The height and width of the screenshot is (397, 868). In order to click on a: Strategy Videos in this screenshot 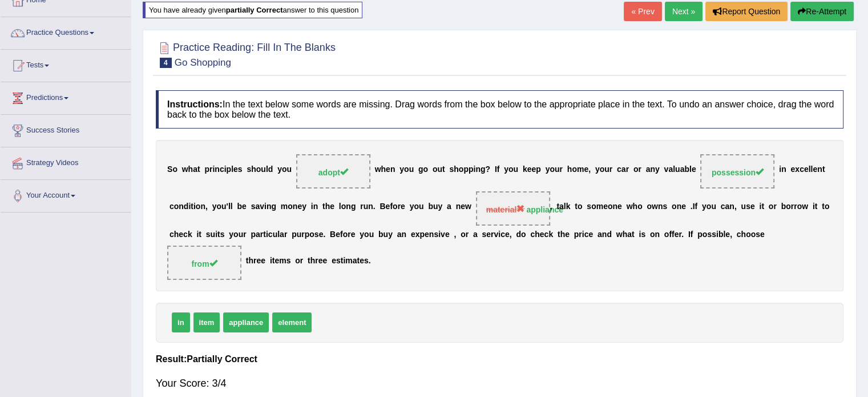, I will do `click(66, 161)`.